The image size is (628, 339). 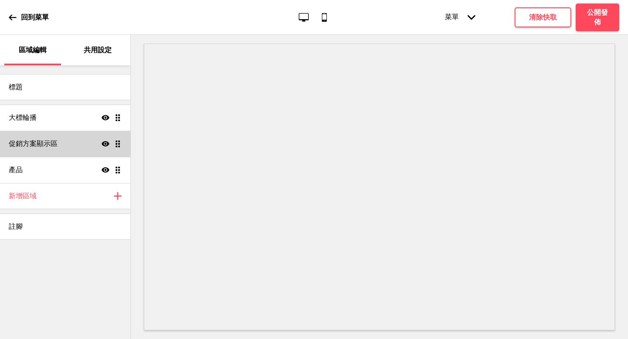 I want to click on button: 清除快取, so click(x=543, y=17).